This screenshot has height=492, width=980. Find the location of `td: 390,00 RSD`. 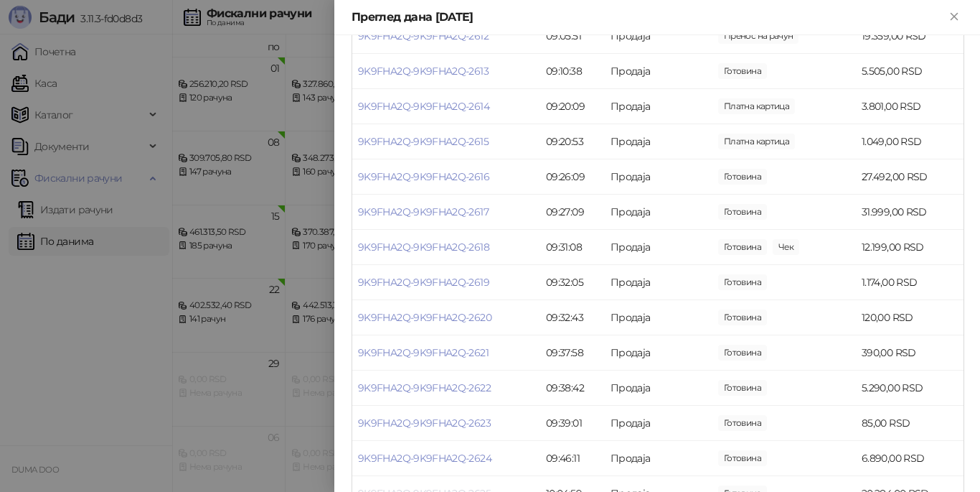

td: 390,00 RSD is located at coordinates (910, 353).